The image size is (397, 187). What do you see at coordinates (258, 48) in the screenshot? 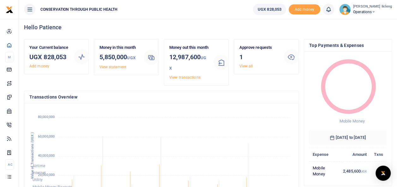
I see `p: Approve requests` at bounding box center [258, 48].